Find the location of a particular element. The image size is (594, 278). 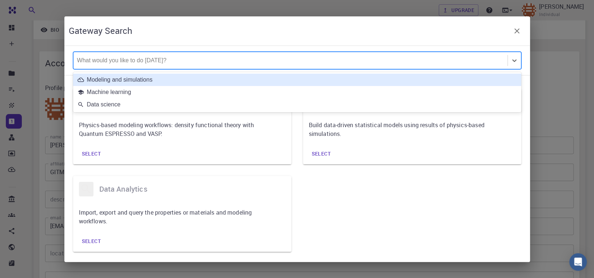

div: Data science is located at coordinates (297, 104).